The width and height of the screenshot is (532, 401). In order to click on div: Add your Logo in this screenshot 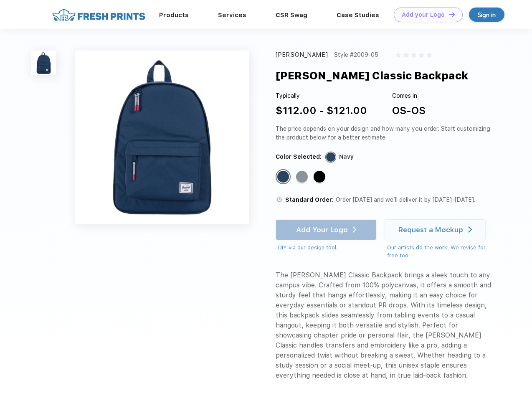, I will do `click(423, 15)`.